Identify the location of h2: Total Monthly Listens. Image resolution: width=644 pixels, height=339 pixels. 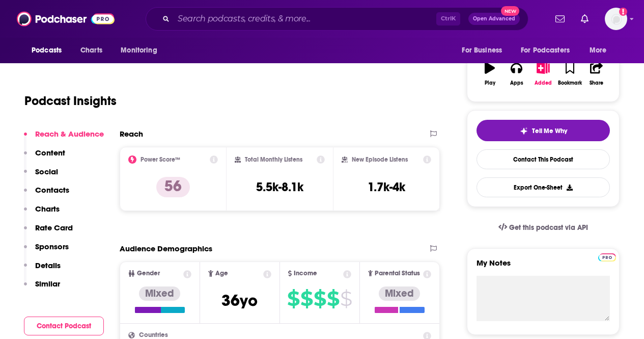
(273, 159).